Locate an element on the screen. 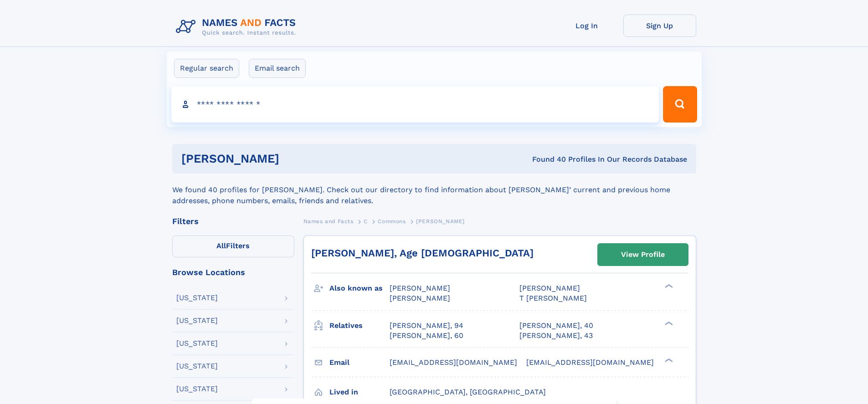  label: Filters is located at coordinates (233, 246).